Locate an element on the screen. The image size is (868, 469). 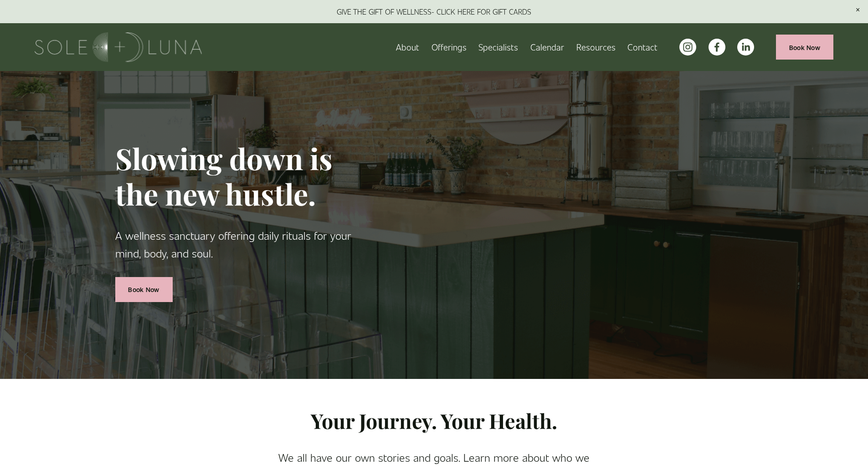
span: Resources is located at coordinates (596, 47).